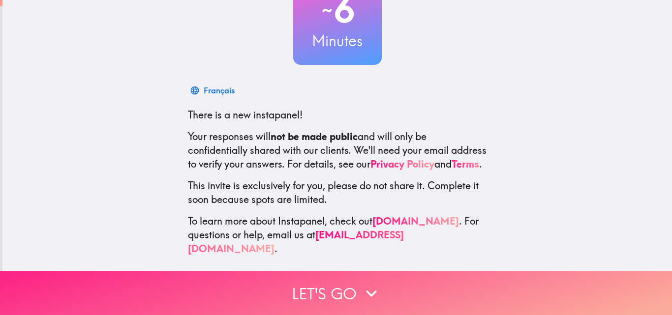  I want to click on a: Privacy Policy, so click(402, 164).